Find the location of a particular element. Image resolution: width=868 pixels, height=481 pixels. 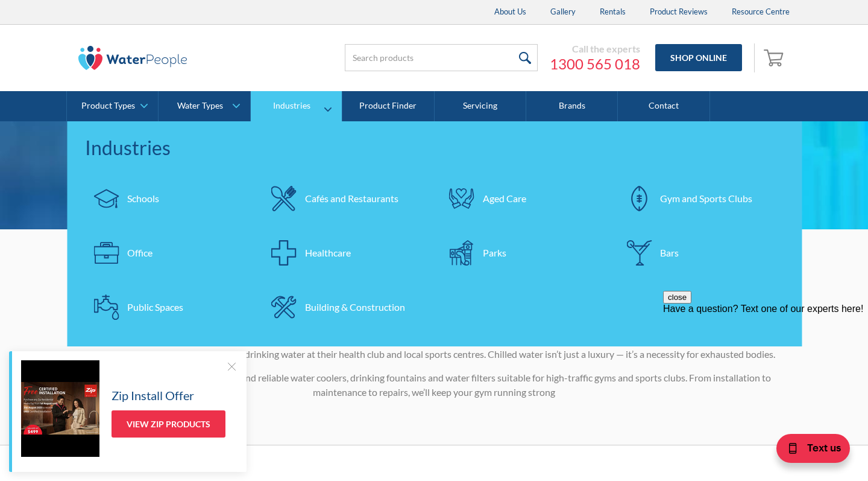

a: View Zip Products is located at coordinates (168, 424).